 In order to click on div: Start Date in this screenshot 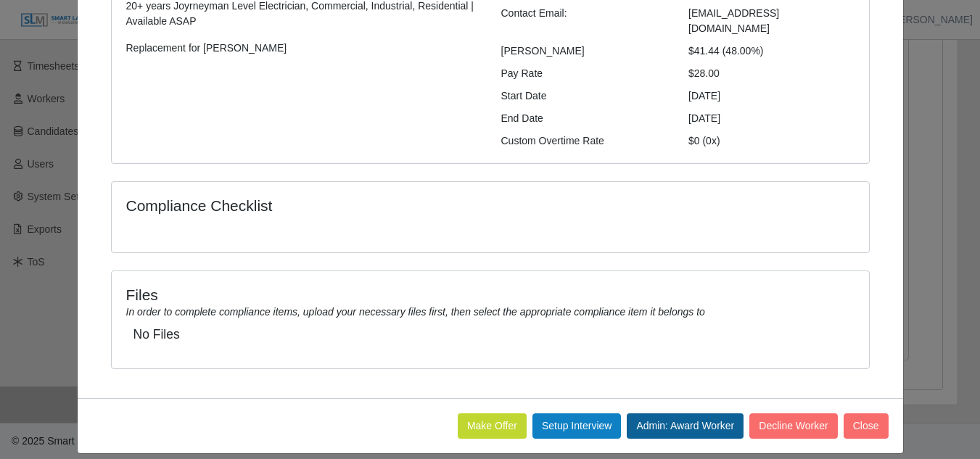, I will do `click(584, 95)`.